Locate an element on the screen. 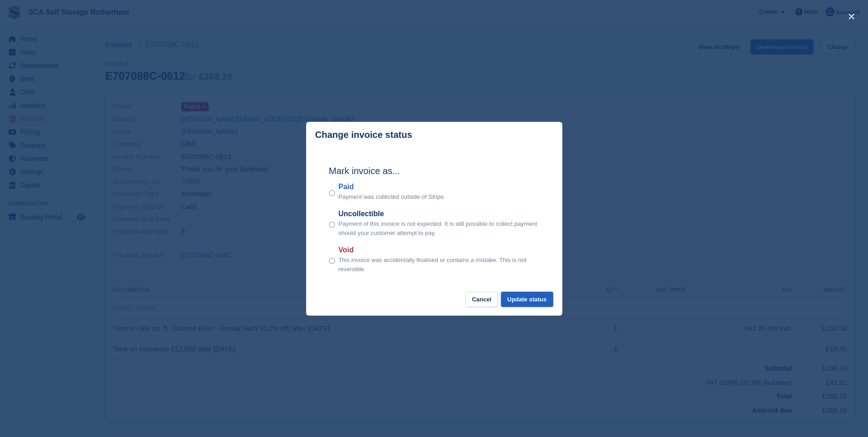  label: Uncollectible is located at coordinates (439, 214).